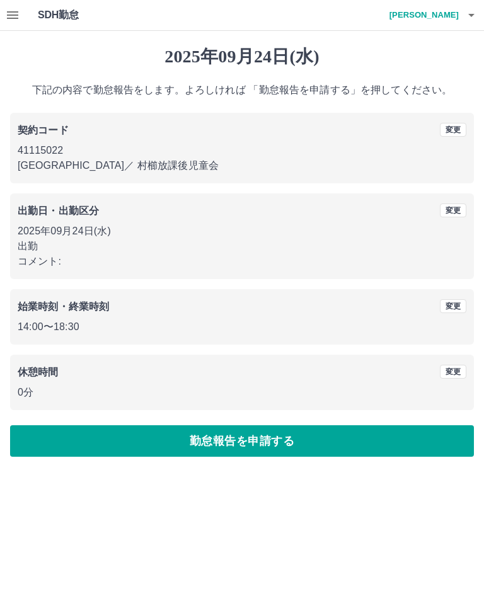 The width and height of the screenshot is (484, 601). What do you see at coordinates (38, 372) in the screenshot?
I see `b: 休憩時間` at bounding box center [38, 372].